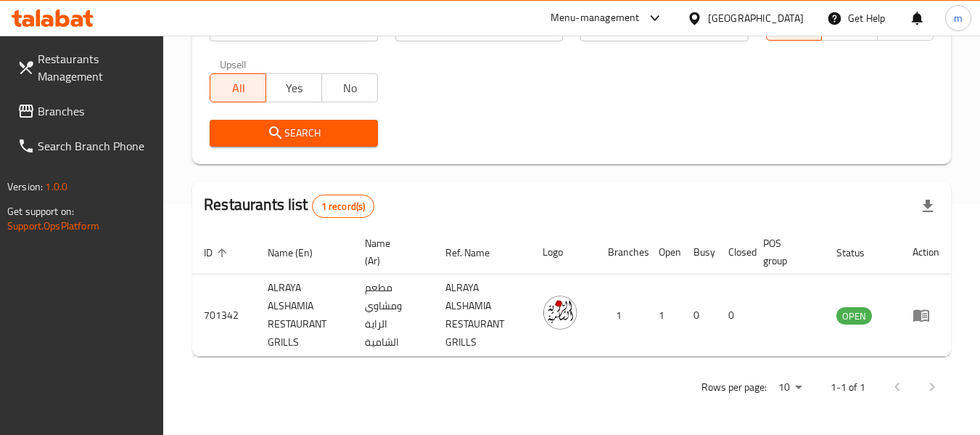 This screenshot has height=435, width=980. I want to click on span: TGO, so click(849, 26).